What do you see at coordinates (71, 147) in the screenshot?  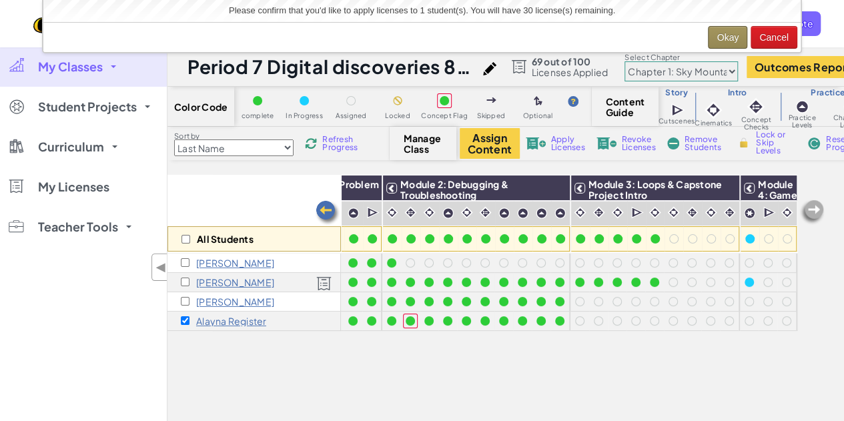 I see `span: Curriculum` at bounding box center [71, 147].